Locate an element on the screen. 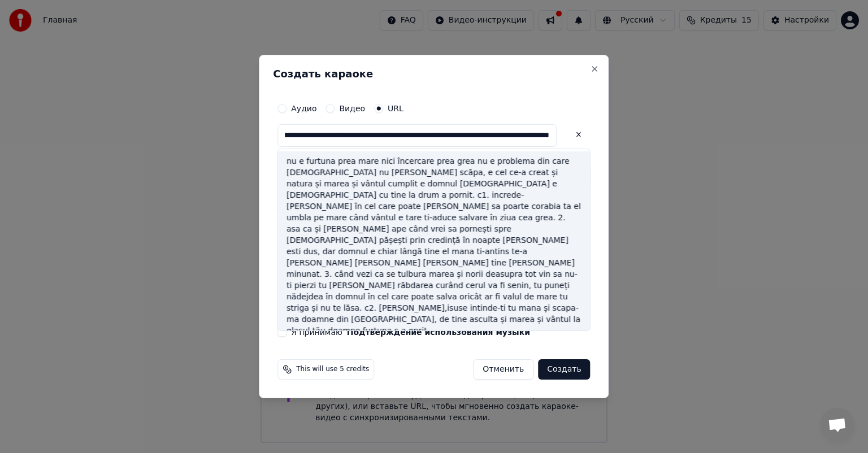  h2: Создать караоке is located at coordinates (433, 74).